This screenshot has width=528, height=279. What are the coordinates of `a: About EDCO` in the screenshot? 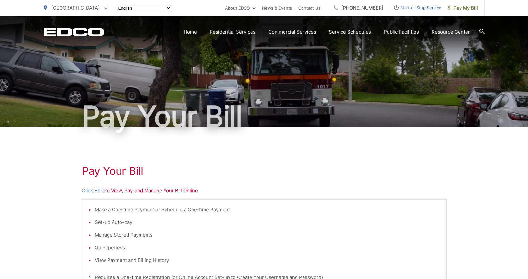 It's located at (240, 8).